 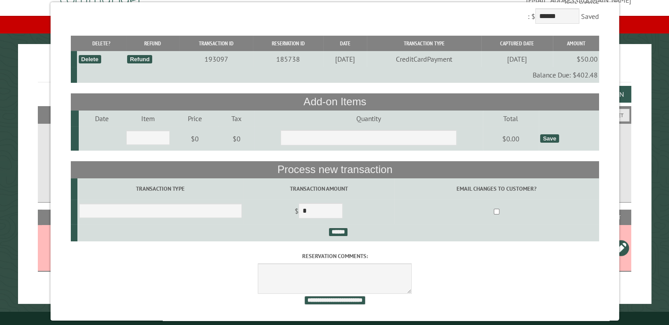 What do you see at coordinates (195, 118) in the screenshot?
I see `td: Price` at bounding box center [195, 118].